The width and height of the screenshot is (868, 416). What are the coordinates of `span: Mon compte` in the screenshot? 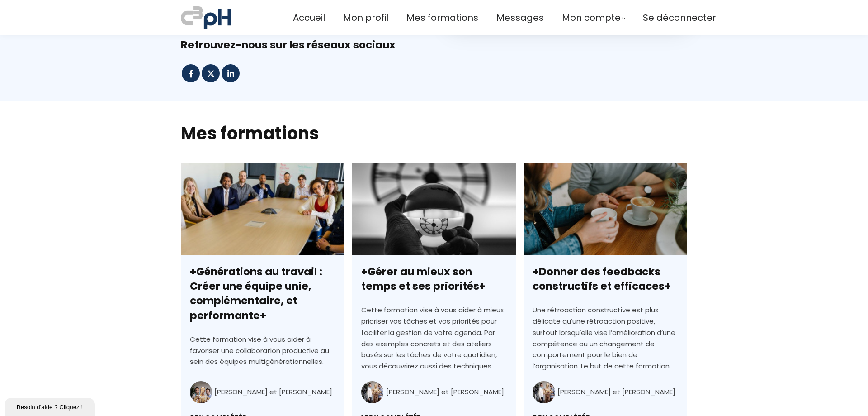 It's located at (592, 18).